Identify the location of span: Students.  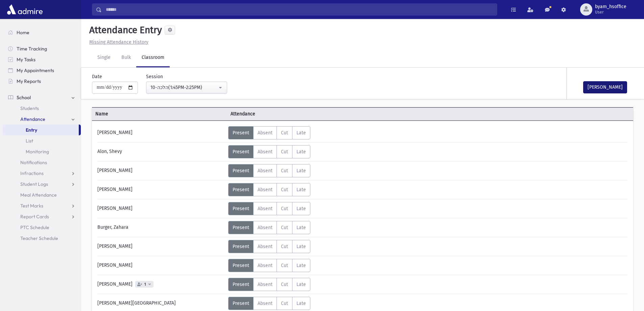
(29, 108).